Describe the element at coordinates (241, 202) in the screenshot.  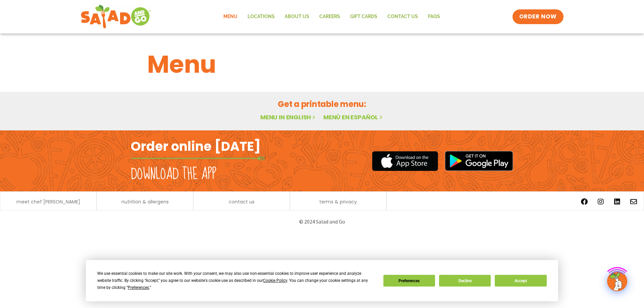
I see `a: contact us` at that location.